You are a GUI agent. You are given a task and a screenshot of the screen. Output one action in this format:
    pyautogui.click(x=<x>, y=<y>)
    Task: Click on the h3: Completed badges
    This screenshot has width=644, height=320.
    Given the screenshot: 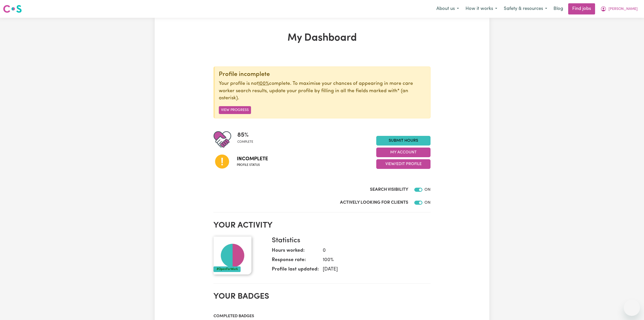 What is the action you would take?
    pyautogui.click(x=322, y=316)
    